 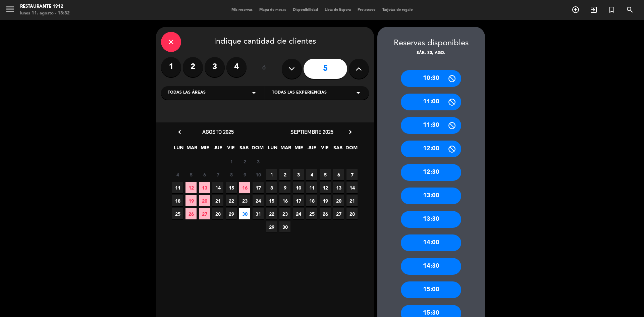 What do you see at coordinates (285, 174) in the screenshot?
I see `span: 2` at bounding box center [285, 174].